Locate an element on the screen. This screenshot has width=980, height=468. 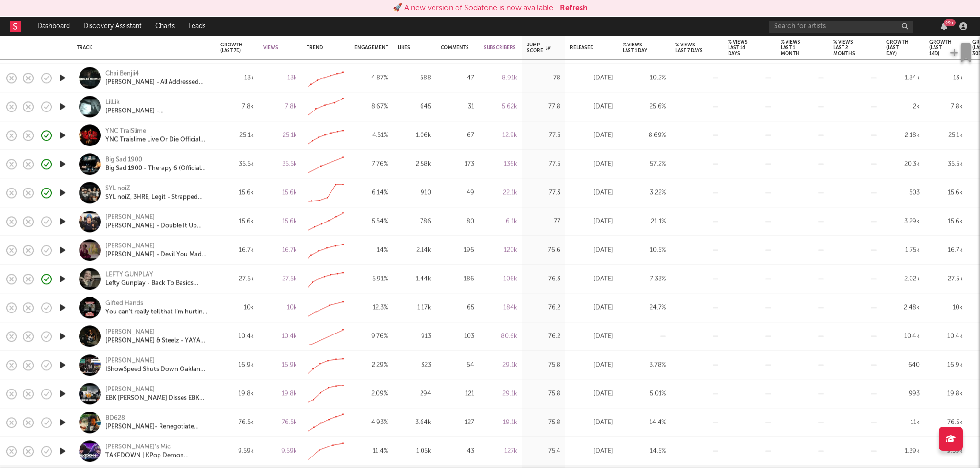
div: 21.1 % is located at coordinates (644, 222).